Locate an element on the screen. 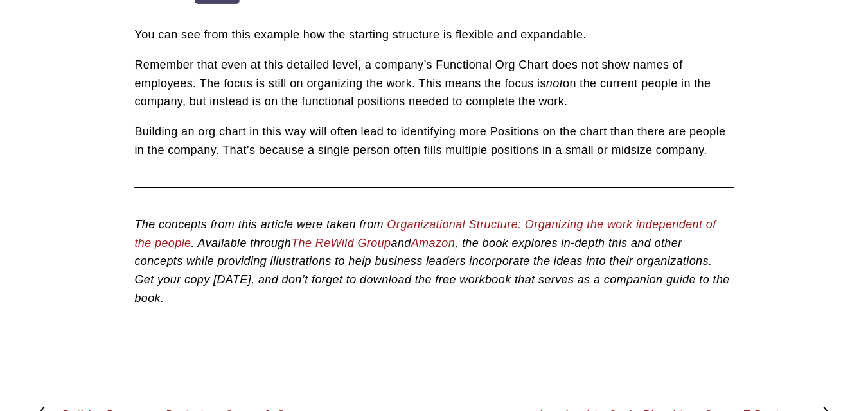 This screenshot has width=868, height=411. a: Organizational Structure: Organizing the work independent of the people is located at coordinates (424, 234).